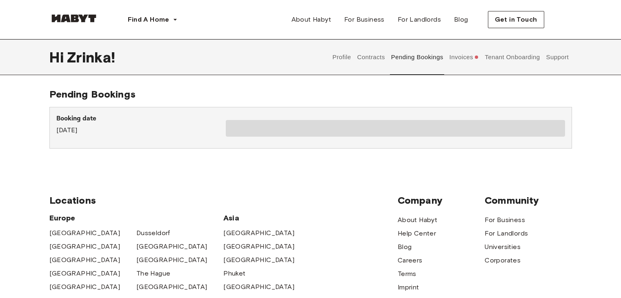  What do you see at coordinates (451, 57) in the screenshot?
I see `div: user profile tabs` at bounding box center [451, 57].